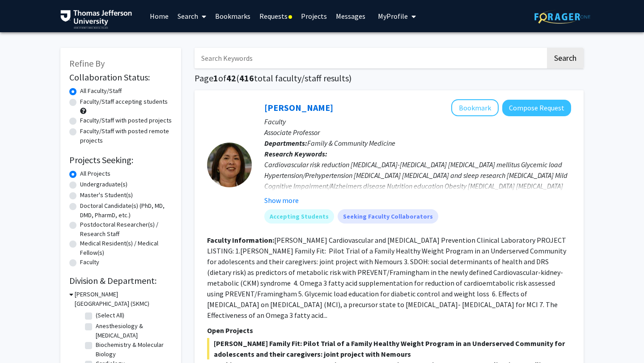  What do you see at coordinates (562, 16) in the screenshot?
I see `img: ForagerOne Logo` at bounding box center [562, 16].